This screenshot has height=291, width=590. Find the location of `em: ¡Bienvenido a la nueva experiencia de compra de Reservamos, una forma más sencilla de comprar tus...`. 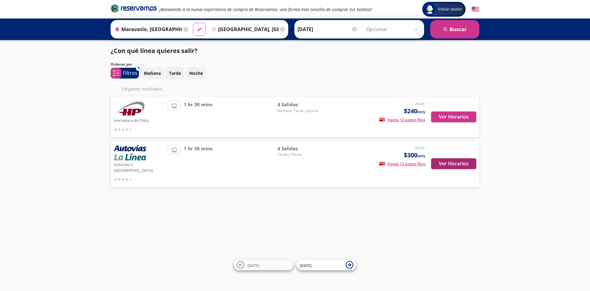

em: ¡Bienvenido a la nueva experiencia de compra de Reservamos, una forma más sencilla de comprar tus... is located at coordinates (266, 9).